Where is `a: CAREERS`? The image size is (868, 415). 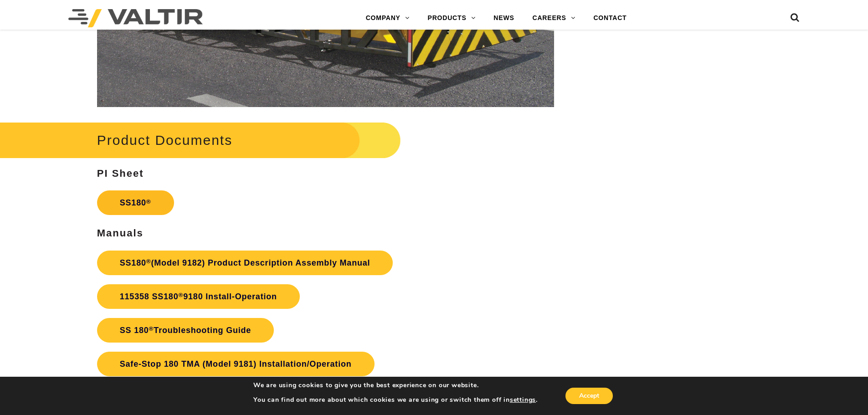
a: CAREERS is located at coordinates (554, 18).